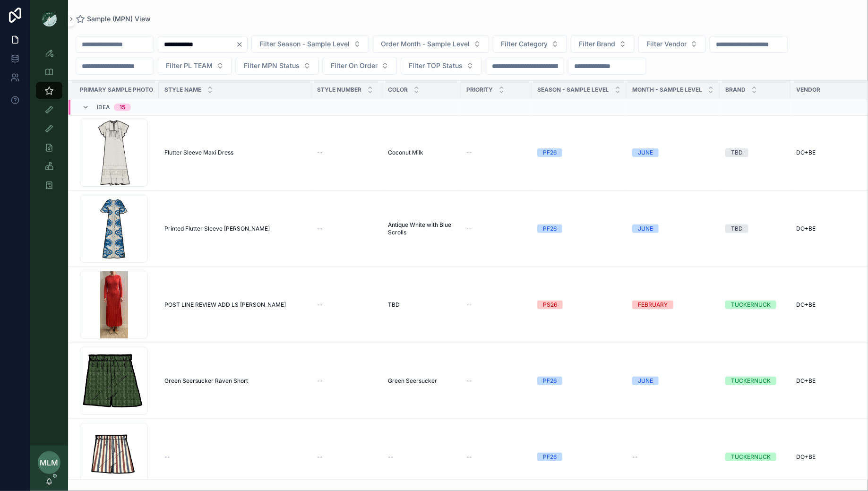 This screenshot has height=491, width=868. Describe the element at coordinates (421, 381) in the screenshot. I see `a: Green Seersucker` at that location.